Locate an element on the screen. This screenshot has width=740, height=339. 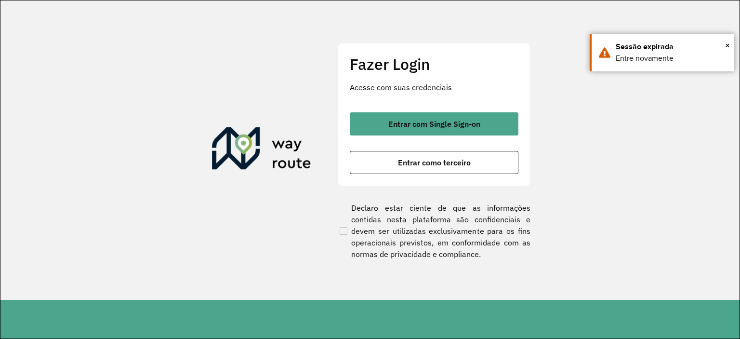
span: Entrar com Single Sign-on is located at coordinates (434, 124).